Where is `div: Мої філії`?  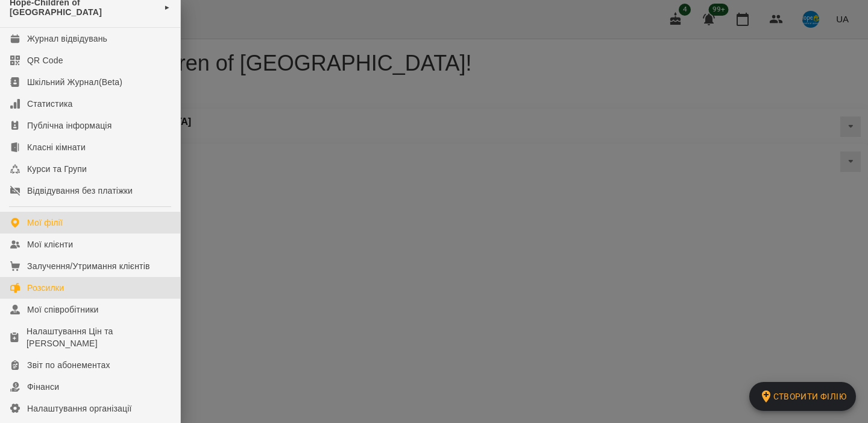 div: Мої філії is located at coordinates (44, 223).